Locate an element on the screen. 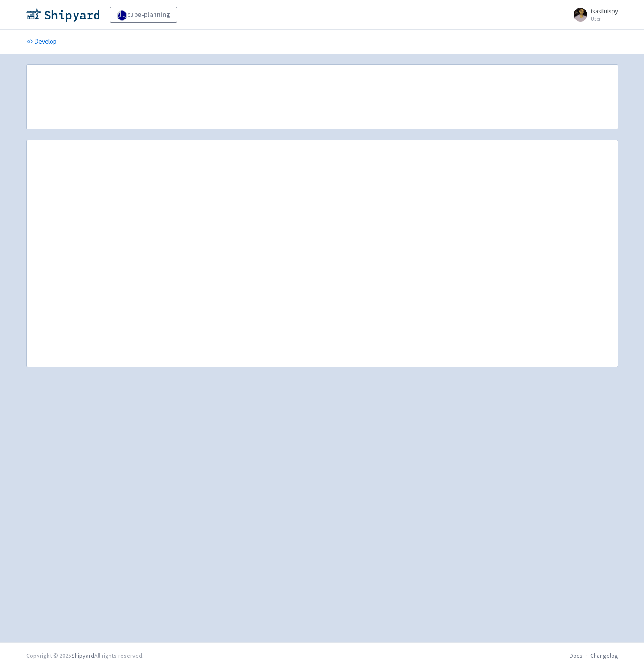  a: Shipyard is located at coordinates (82, 656).